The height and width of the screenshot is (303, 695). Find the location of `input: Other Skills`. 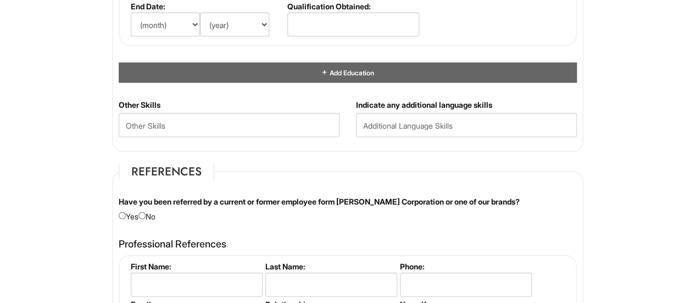

input: Other Skills is located at coordinates (229, 125).